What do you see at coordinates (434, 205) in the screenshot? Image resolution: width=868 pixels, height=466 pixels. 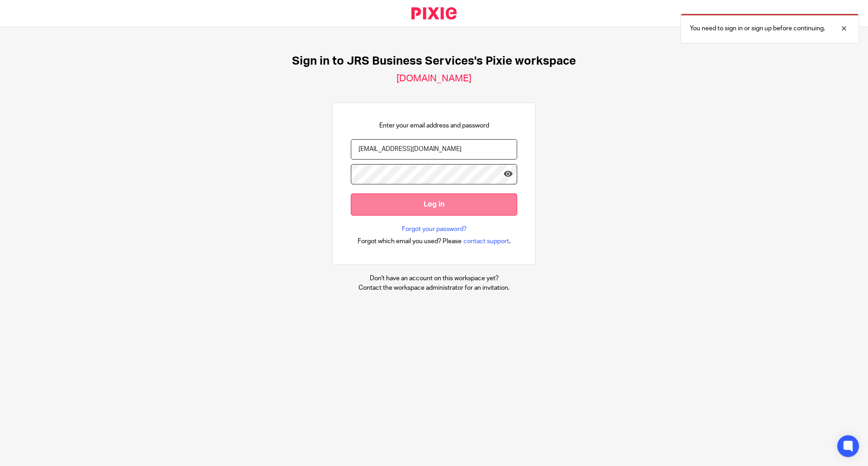 I see `input: Log in` at bounding box center [434, 205].